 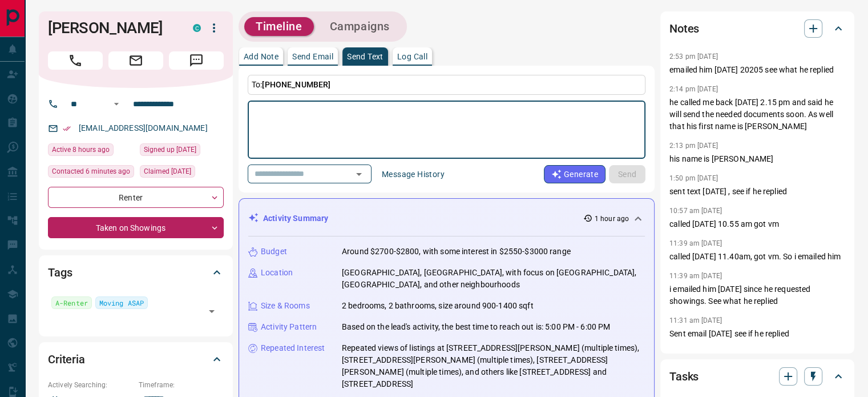 I want to click on p: 2 bedrooms, 2 bathrooms, size around 900-1400 sqft, so click(x=437, y=306).